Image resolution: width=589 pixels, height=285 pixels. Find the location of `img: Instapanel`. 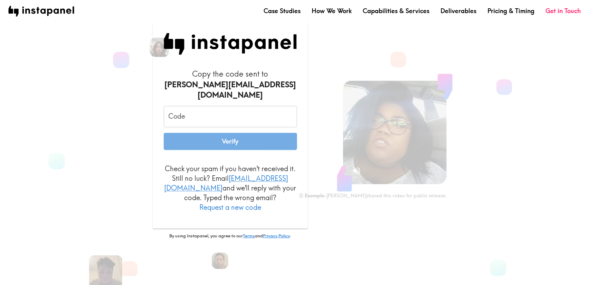

img: Instapanel is located at coordinates (230, 44).